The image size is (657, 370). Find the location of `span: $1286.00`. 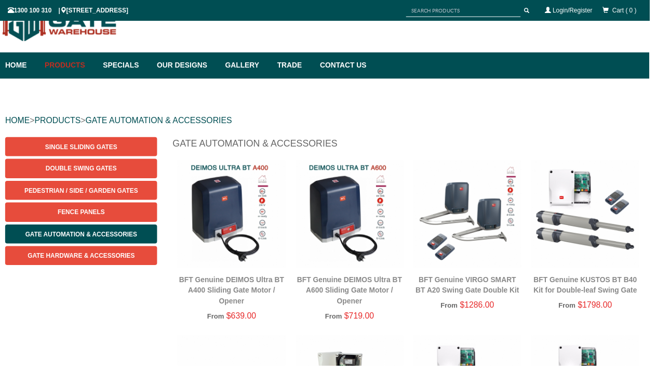

span: $1286.00 is located at coordinates (482, 308).